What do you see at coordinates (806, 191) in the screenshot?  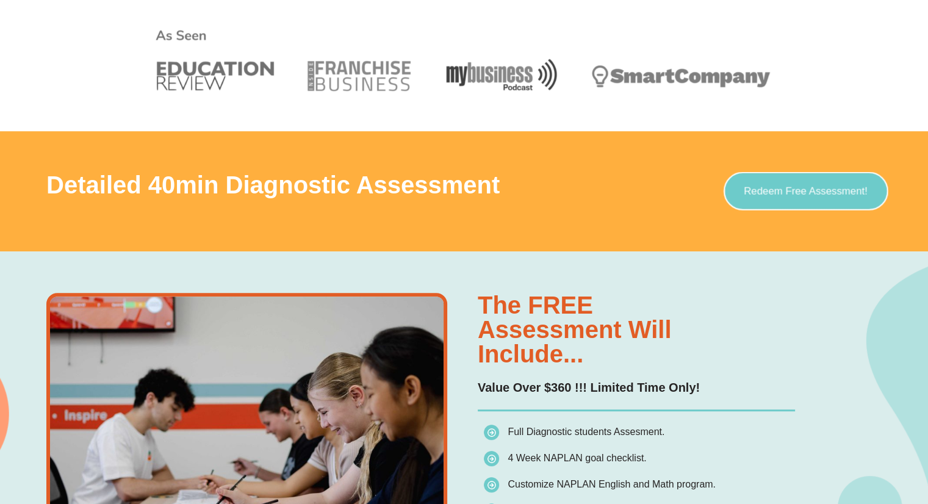 I see `a: Redeem Free Assessment!` at bounding box center [806, 191].